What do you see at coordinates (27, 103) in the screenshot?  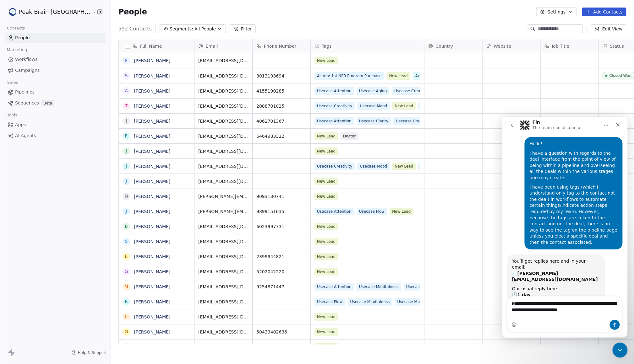 I see `span: Sequences` at bounding box center [27, 103].